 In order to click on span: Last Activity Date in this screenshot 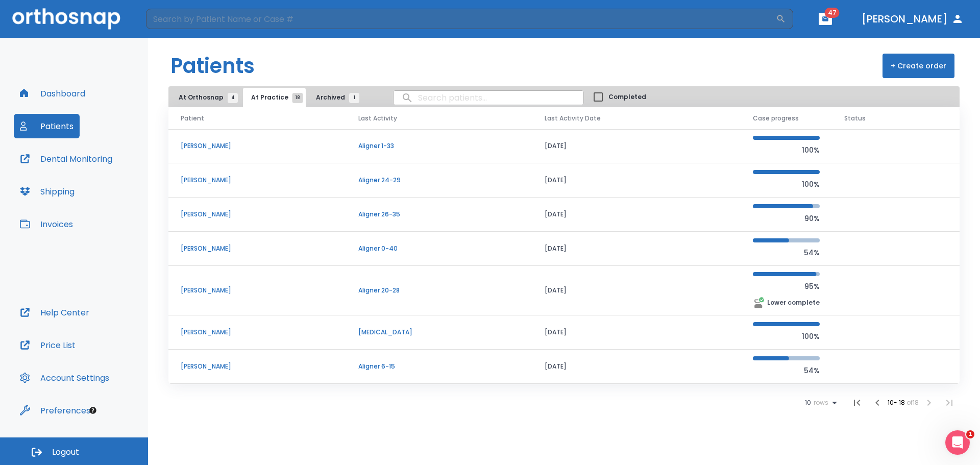, I will do `click(573, 119)`.